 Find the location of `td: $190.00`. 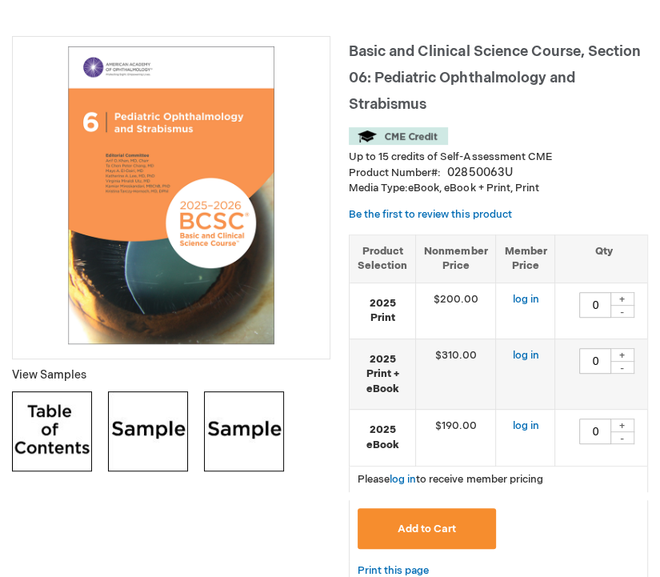

td: $190.00 is located at coordinates (456, 437).